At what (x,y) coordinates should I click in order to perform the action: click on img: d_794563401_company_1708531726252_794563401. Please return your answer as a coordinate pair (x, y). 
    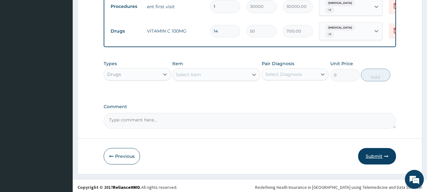
    Looking at the image, I should click on (19, 39).